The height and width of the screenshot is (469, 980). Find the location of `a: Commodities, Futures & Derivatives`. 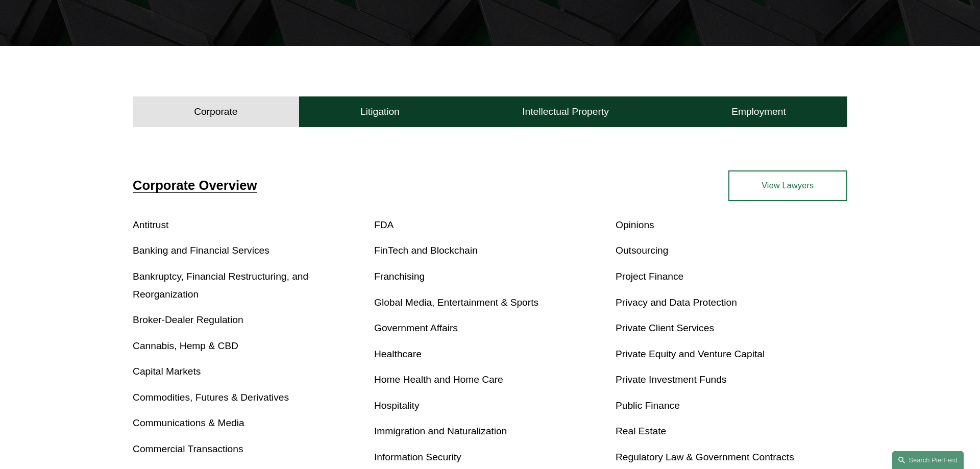

a: Commodities, Futures & Derivatives is located at coordinates (211, 397).